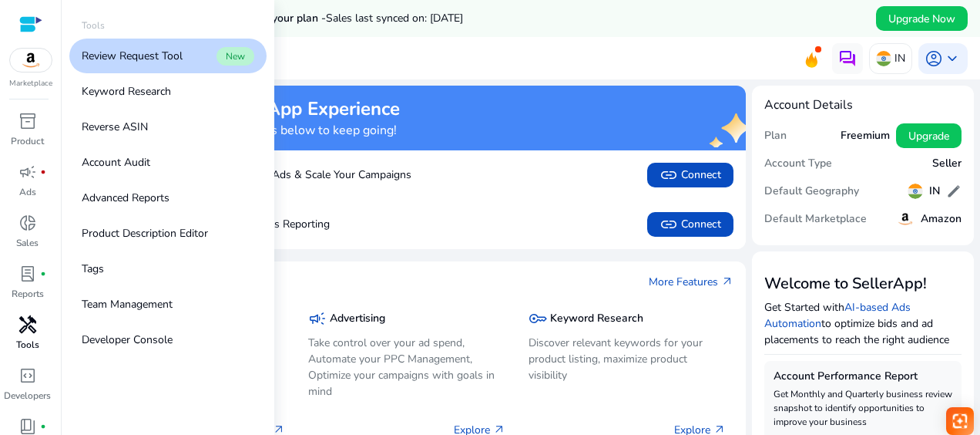 This screenshot has height=435, width=980. I want to click on span: keyboard_arrow_down, so click(952, 59).